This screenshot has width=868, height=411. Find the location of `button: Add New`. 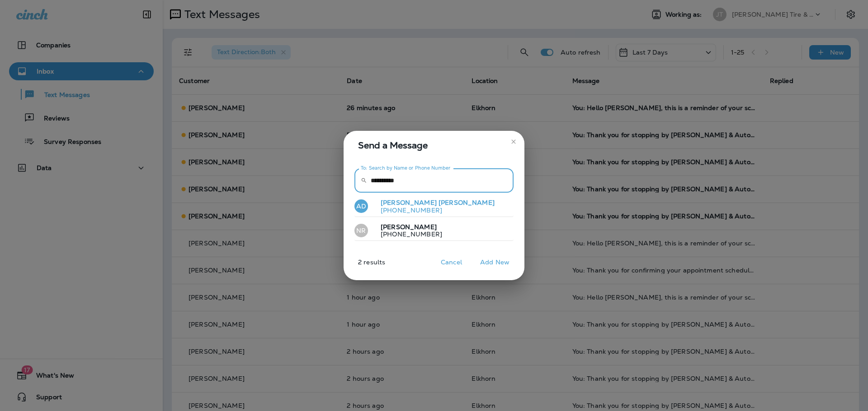

button: Add New is located at coordinates (495, 263).